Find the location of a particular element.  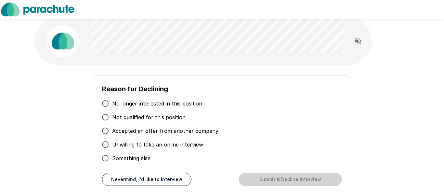

img: parachute_avatar.png is located at coordinates (63, 41).